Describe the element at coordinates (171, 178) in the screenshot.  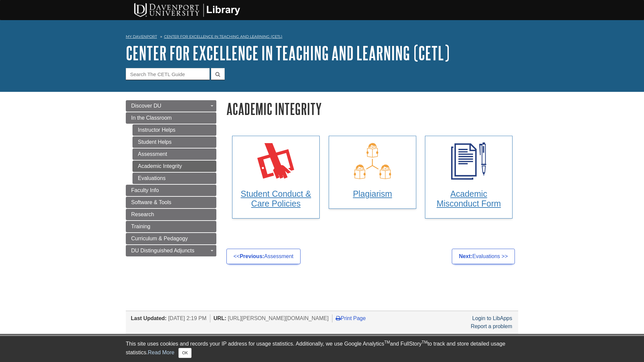
I see `div: Guide Page Menu` at that location.